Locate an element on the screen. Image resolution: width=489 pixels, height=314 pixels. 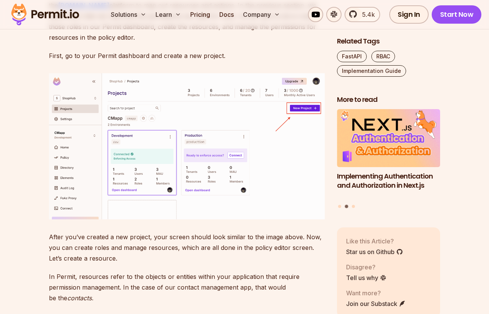
p: First, go to your Permit dashboard and create a new project. is located at coordinates (187, 56).